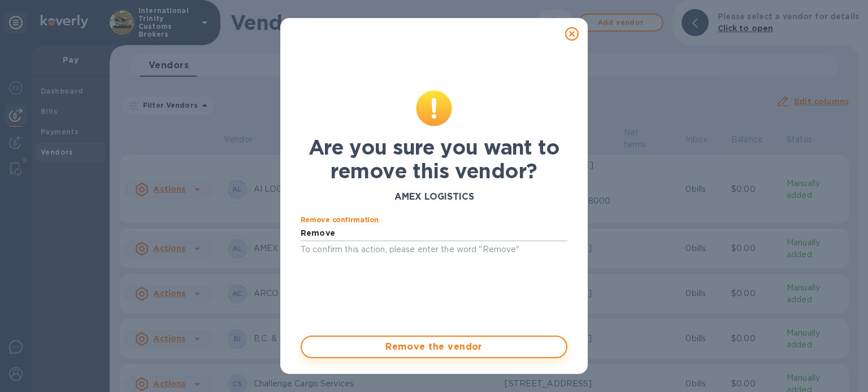  I want to click on label: Remove confirmation, so click(340, 220).